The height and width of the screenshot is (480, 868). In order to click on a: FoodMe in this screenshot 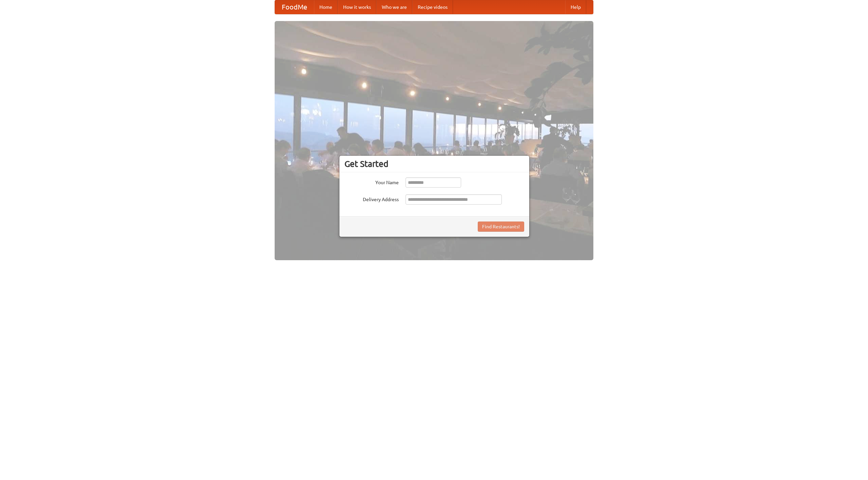, I will do `click(294, 7)`.